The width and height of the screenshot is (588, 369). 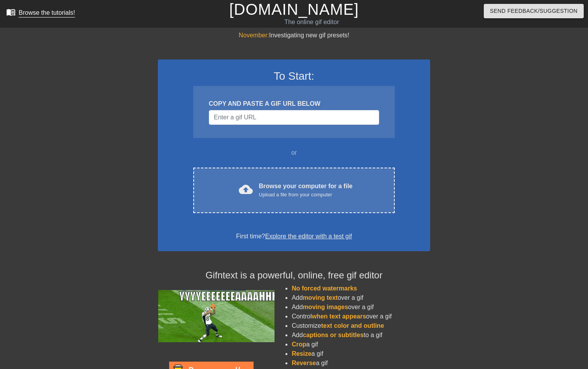 I want to click on div: The online gif editor, so click(x=311, y=22).